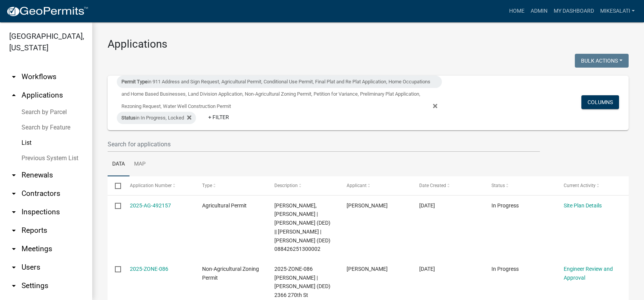  I want to click on h3: Applications, so click(368, 44).